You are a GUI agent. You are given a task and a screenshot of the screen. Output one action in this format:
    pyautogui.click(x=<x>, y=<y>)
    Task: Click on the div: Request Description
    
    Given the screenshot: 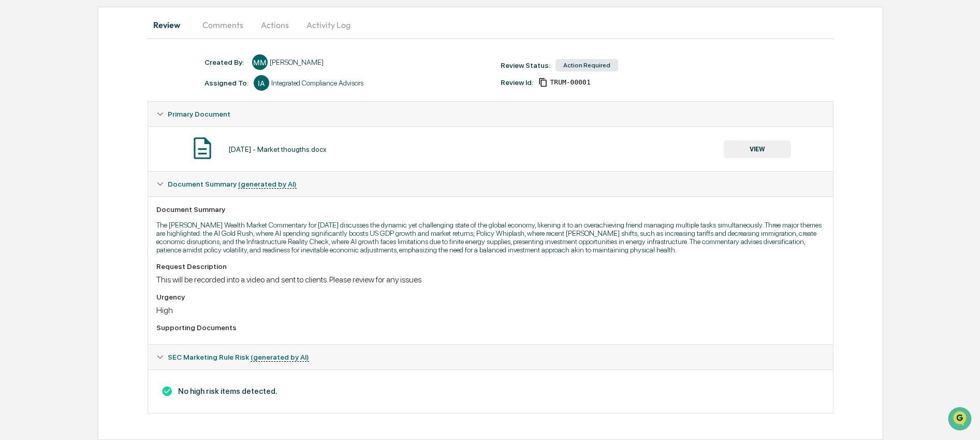 What is the action you would take?
    pyautogui.click(x=490, y=266)
    